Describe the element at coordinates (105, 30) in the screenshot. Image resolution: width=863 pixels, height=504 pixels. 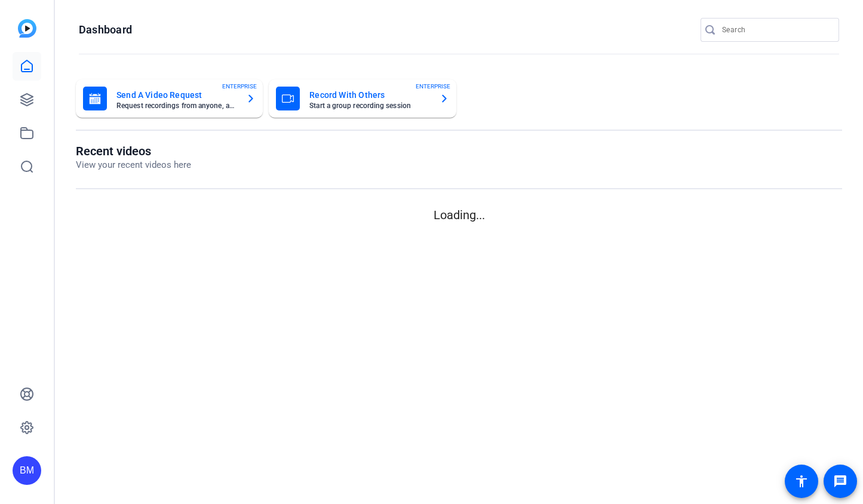
I see `h1: Dashboard` at that location.